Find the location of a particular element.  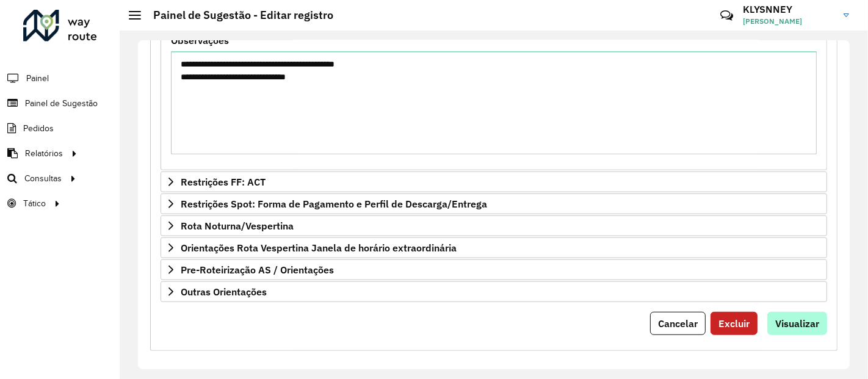

span: Orientações Rota Vespertina Janela de horário extraordinária is located at coordinates (319, 248).